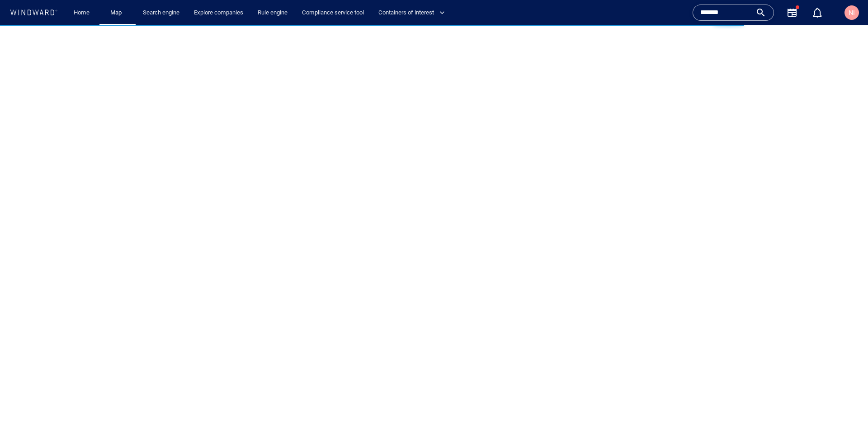 Image resolution: width=868 pixels, height=447 pixels. What do you see at coordinates (852, 13) in the screenshot?
I see `button: NI` at bounding box center [852, 13].